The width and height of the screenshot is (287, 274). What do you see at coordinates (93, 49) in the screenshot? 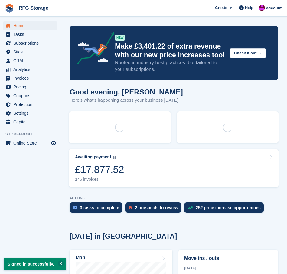
I see `img: price-adjustments-announcement-icon-8257ccfd72463d97f412b2fc003d46551f7dbcb40ab6d574587a9cd5c0d94...` at bounding box center [93, 49].